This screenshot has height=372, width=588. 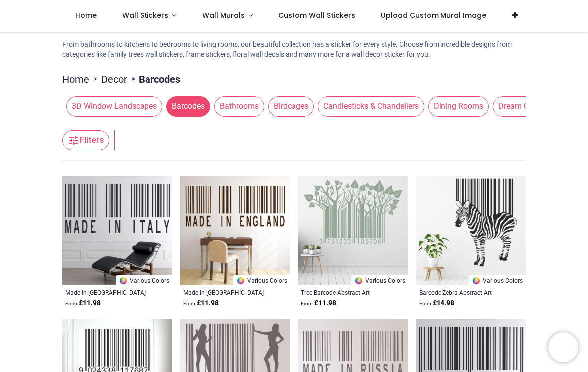 What do you see at coordinates (433, 16) in the screenshot?
I see `span: Upload Custom Mural Image` at bounding box center [433, 16].